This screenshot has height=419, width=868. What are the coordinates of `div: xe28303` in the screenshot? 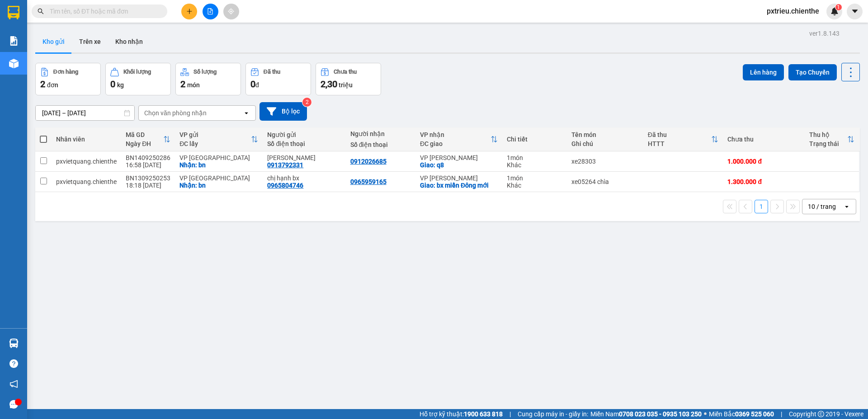 It's located at (605, 161).